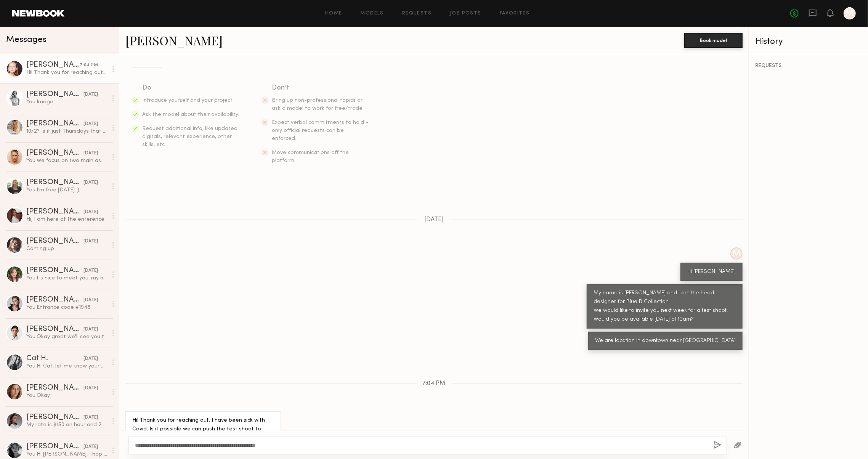 The image size is (868, 459). I want to click on span: Bring up non-professional topics or ask a model to work for free/trade., so click(317, 104).